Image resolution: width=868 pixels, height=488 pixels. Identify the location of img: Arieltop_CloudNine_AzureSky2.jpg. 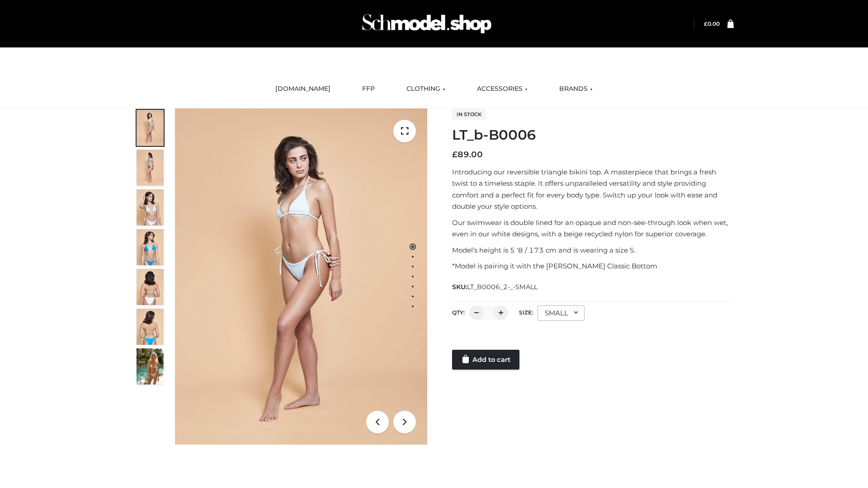
(150, 366).